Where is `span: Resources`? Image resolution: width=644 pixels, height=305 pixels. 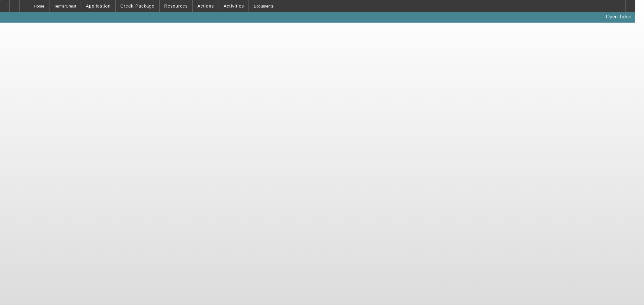
span: Resources is located at coordinates (176, 6).